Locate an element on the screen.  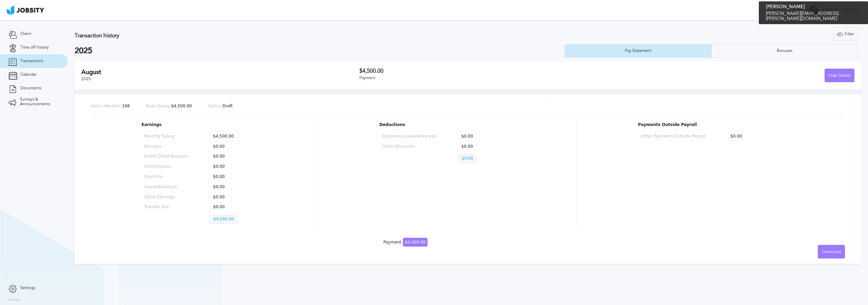
h3: $4,500.00 is located at coordinates (483, 71).